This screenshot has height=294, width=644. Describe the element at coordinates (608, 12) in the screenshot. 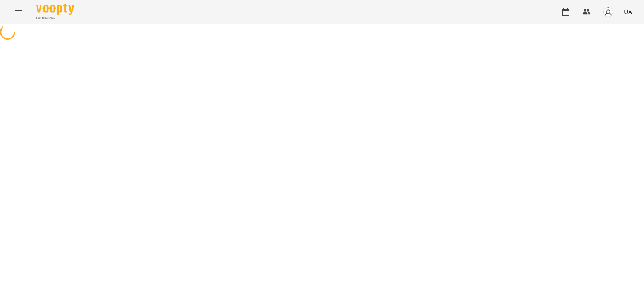

I see `img: avatar_s.png` at that location.